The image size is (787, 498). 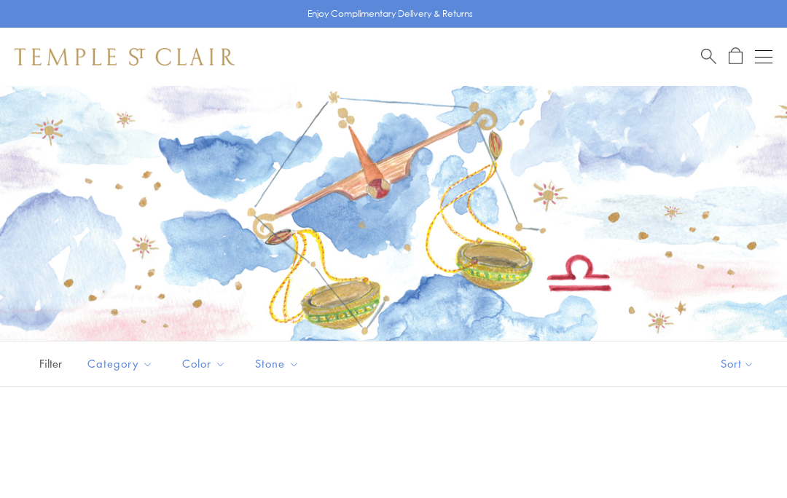 I want to click on button: Stone, so click(x=277, y=364).